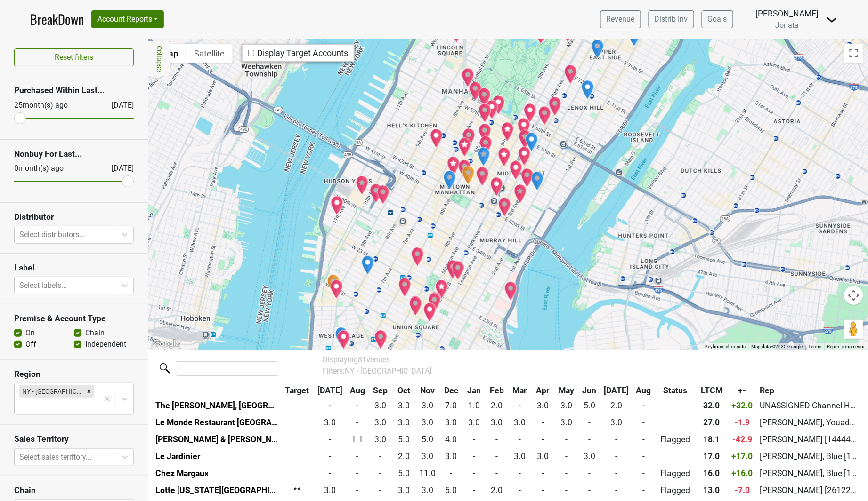 The image size is (868, 501). I want to click on div: Vinyl Steakhouse, so click(405, 288).